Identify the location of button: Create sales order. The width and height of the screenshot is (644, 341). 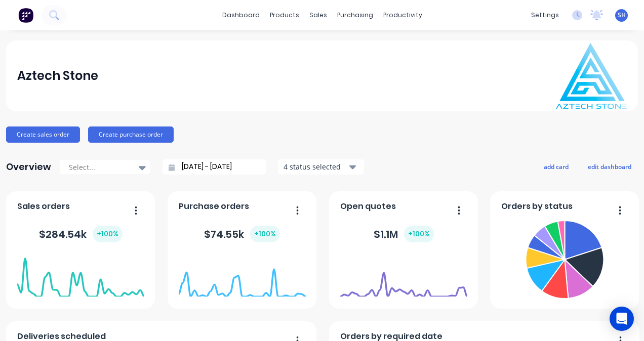
(43, 134).